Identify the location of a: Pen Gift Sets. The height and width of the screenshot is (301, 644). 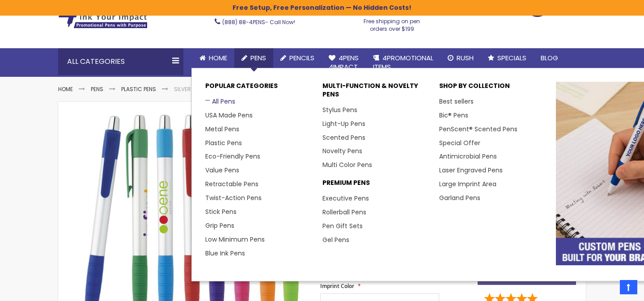
(343, 226).